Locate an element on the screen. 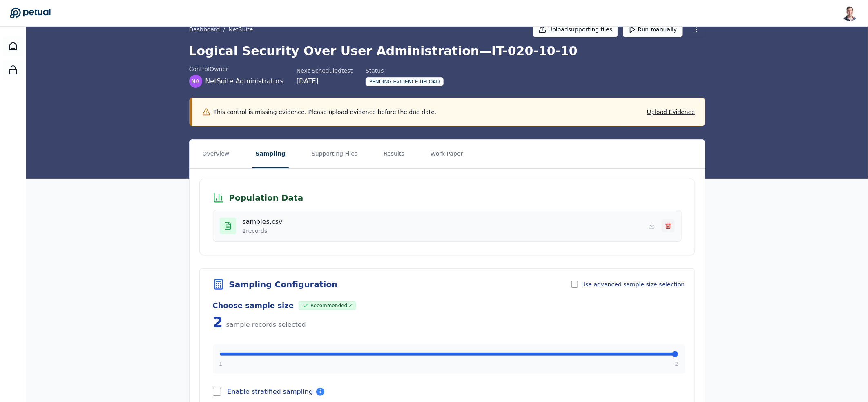  span: i is located at coordinates (321, 392).